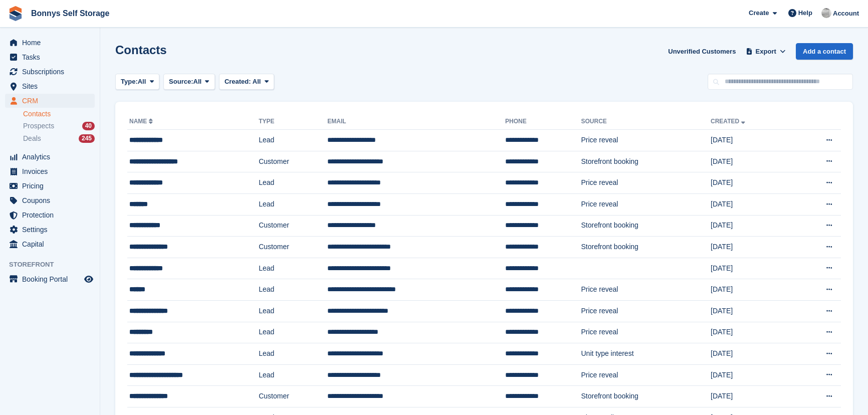  What do you see at coordinates (846, 13) in the screenshot?
I see `span: Account` at bounding box center [846, 13].